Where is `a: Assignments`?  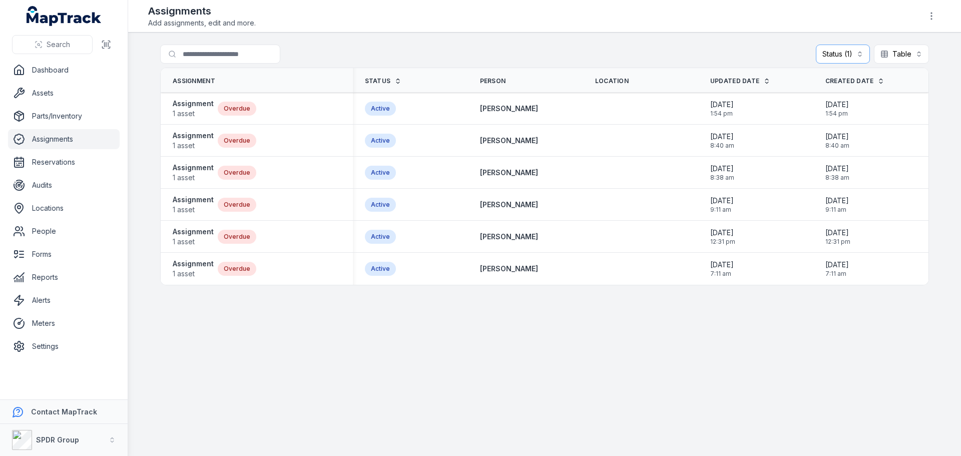
a: Assignments is located at coordinates (64, 139).